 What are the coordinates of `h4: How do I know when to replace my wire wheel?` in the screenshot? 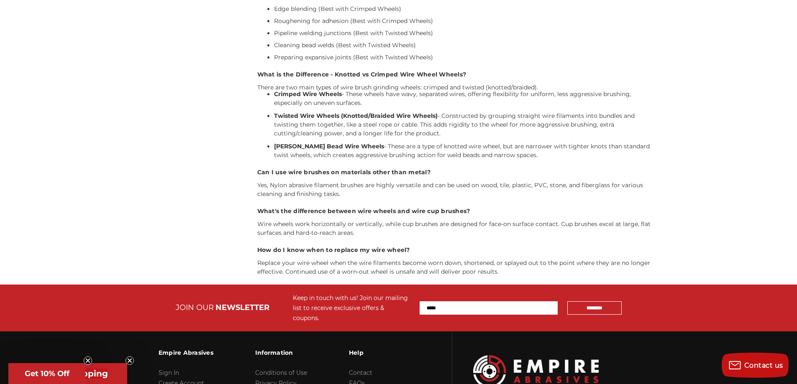 It's located at (458, 250).